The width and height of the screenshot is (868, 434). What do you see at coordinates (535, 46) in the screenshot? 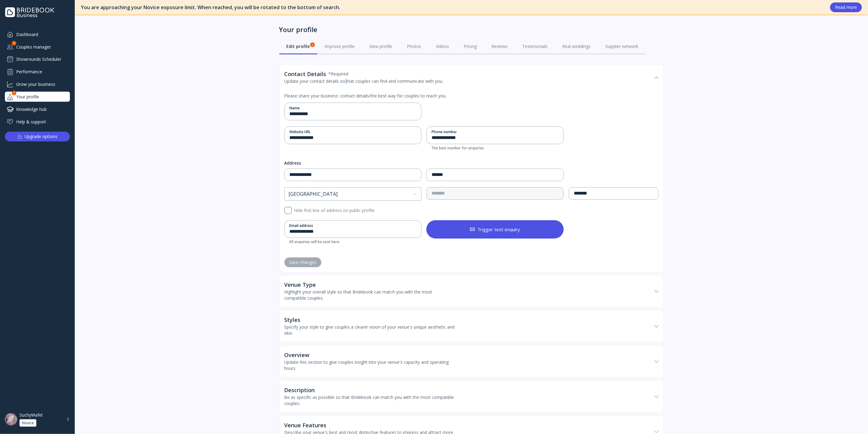
I see `a: Testimonials` at bounding box center [535, 46].